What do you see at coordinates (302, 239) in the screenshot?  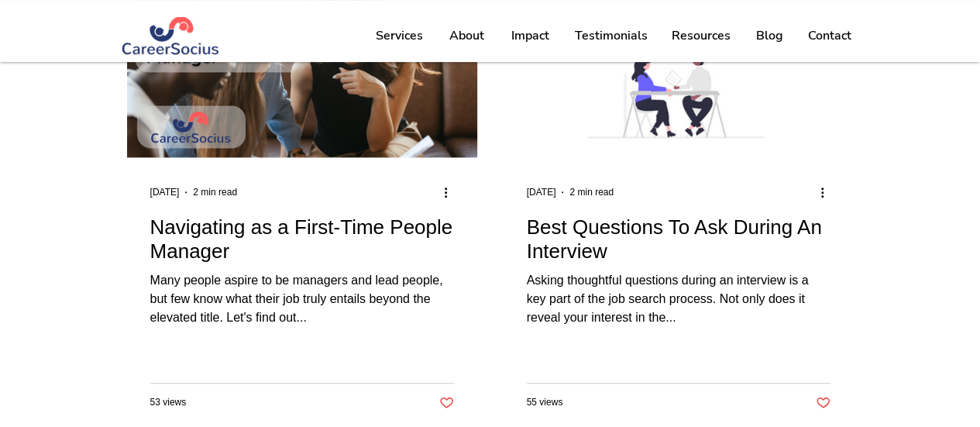 I see `a: Navigating as a First-Time People Manager` at bounding box center [302, 239].